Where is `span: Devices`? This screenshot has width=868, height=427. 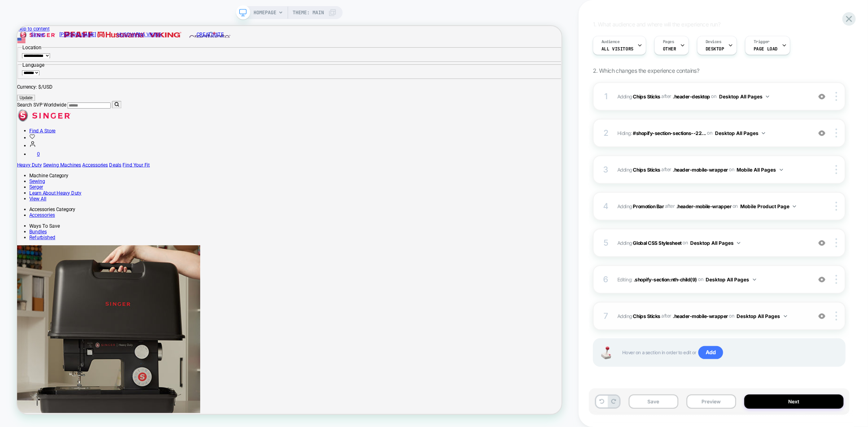 span: Devices is located at coordinates (714, 42).